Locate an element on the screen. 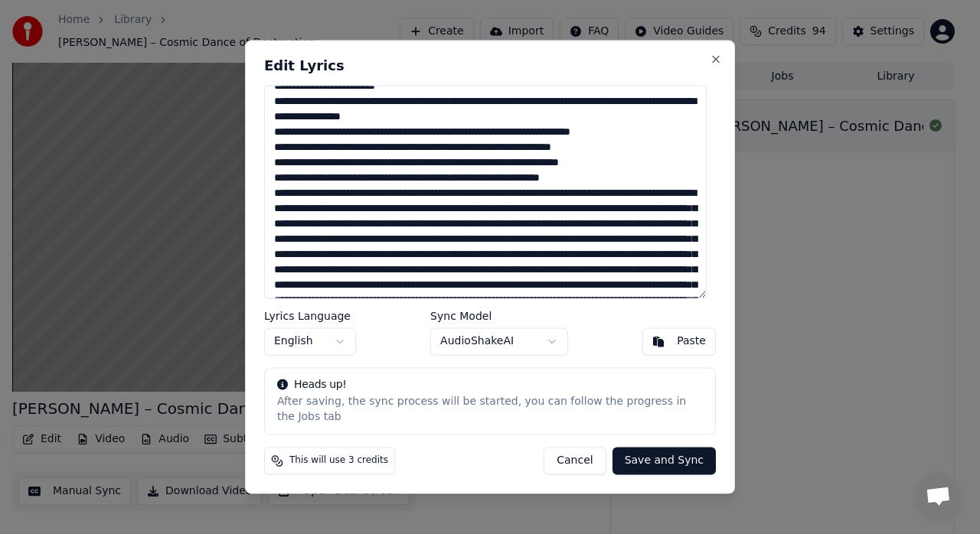 This screenshot has width=980, height=534. button: Save and Sync is located at coordinates (664, 461).